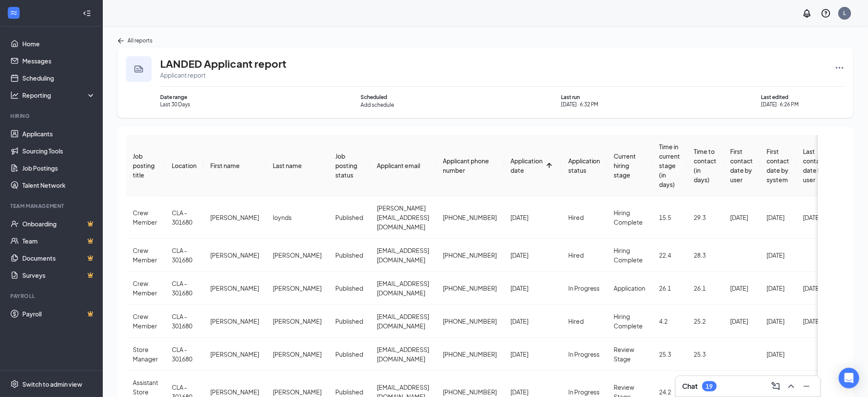 This screenshot has height=397, width=868. What do you see at coordinates (59, 185) in the screenshot?
I see `a: Talent Network` at bounding box center [59, 185].